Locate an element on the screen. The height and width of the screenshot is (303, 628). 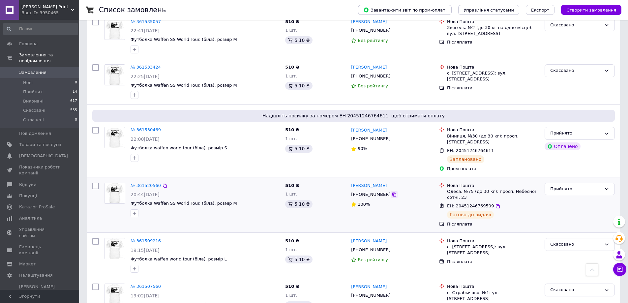
a: № 361535057 is located at coordinates (146, 21).